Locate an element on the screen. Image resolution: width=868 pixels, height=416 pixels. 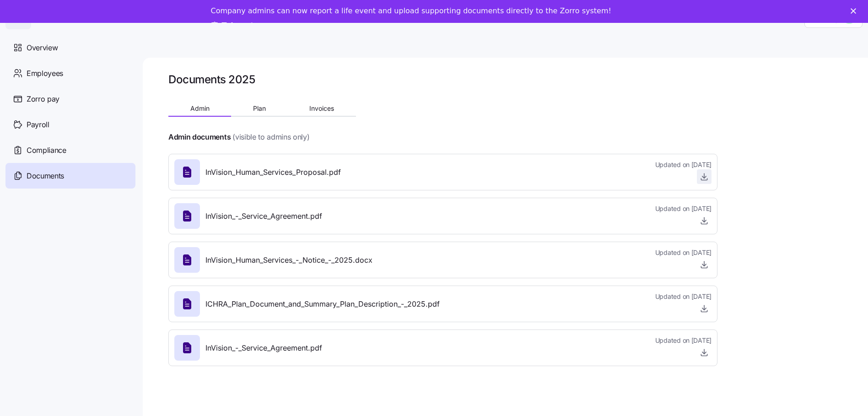
div: Close is located at coordinates (855, 11).